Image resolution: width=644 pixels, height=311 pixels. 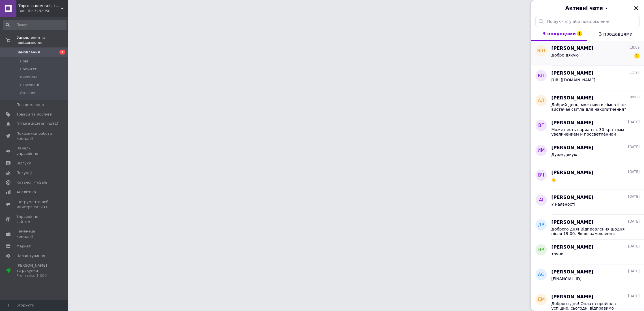 What do you see at coordinates (541, 250) in the screenshot?
I see `span: ВР` at bounding box center [541, 250].